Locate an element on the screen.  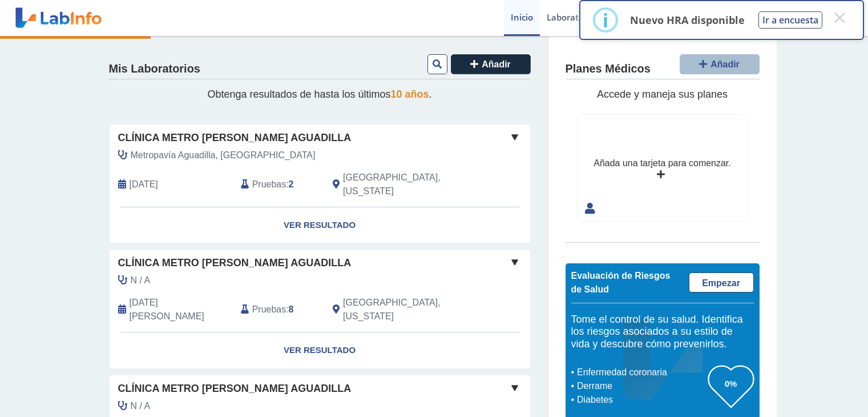
span: Metropavía Aguadilla, Laborato is located at coordinates (223, 155).